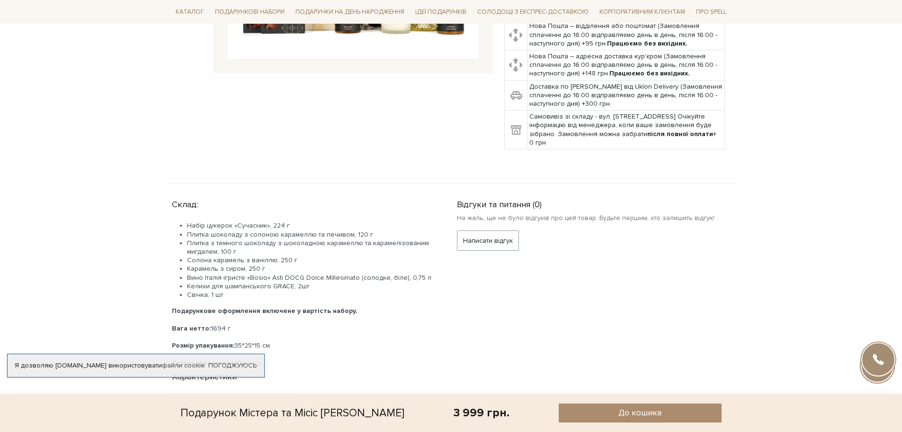  What do you see at coordinates (303, 345) in the screenshot?
I see `div: 35*25*15 см` at bounding box center [303, 345].